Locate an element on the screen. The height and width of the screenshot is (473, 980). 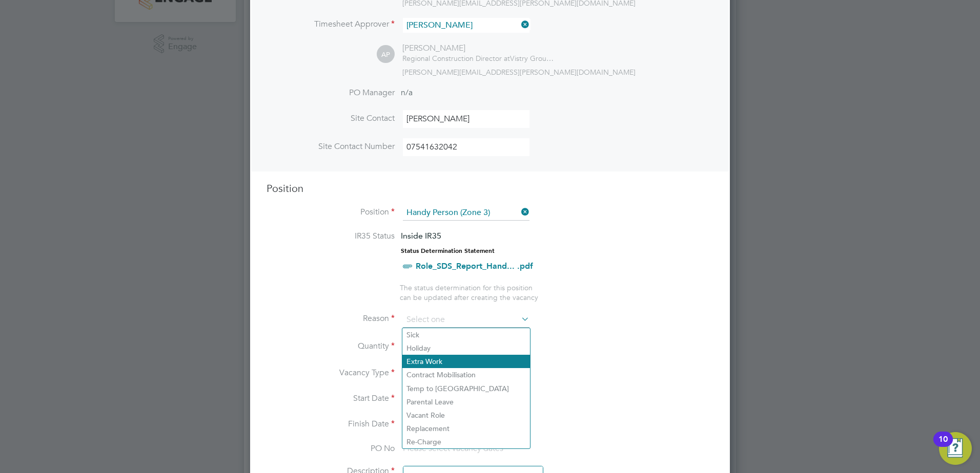
div: Vistry Group Plc is located at coordinates (480, 58).